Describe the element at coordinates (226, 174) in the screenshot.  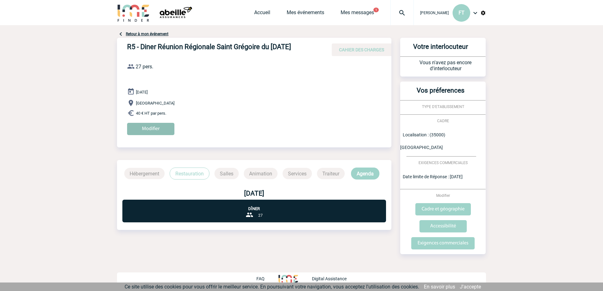
I see `p: Salles` at that location.